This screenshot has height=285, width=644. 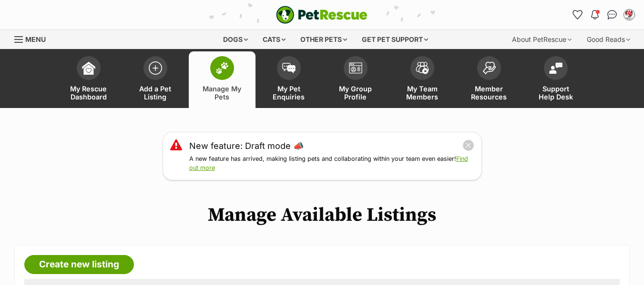 What do you see at coordinates (236, 39) in the screenshot?
I see `div: Dogs` at bounding box center [236, 39].